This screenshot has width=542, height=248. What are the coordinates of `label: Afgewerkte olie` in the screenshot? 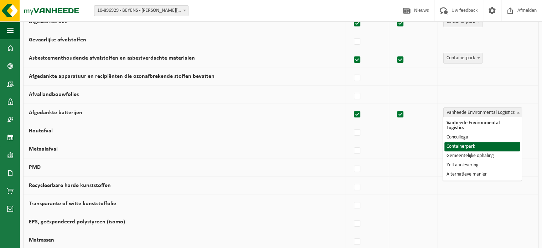 It's located at (48, 22).